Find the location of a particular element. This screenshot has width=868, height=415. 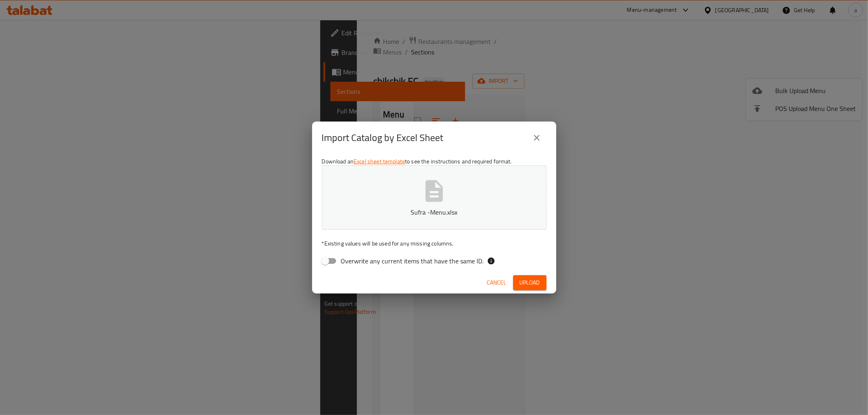

button: Sufra -Menu.xlsx is located at coordinates (434, 197).